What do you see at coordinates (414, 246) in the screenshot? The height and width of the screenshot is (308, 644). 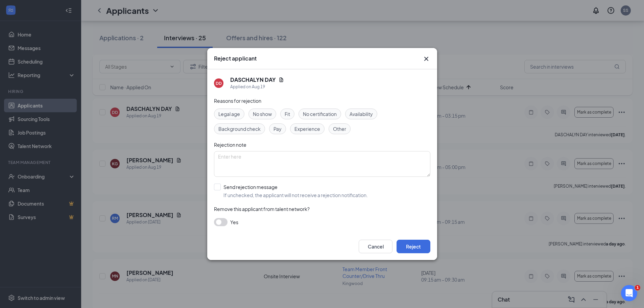 I see `button: Reject` at bounding box center [414, 246].